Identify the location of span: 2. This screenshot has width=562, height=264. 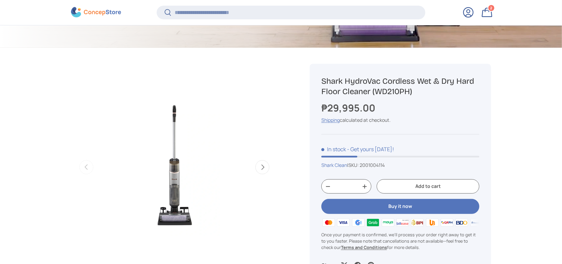
(491, 8).